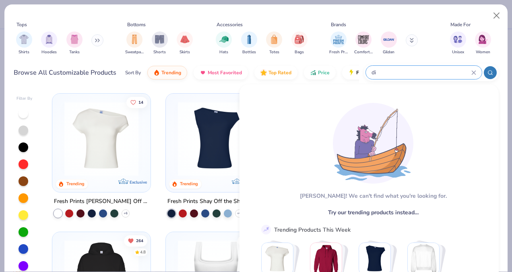 The width and height of the screenshot is (512, 272). I want to click on div: filter for Unisex, so click(458, 43).